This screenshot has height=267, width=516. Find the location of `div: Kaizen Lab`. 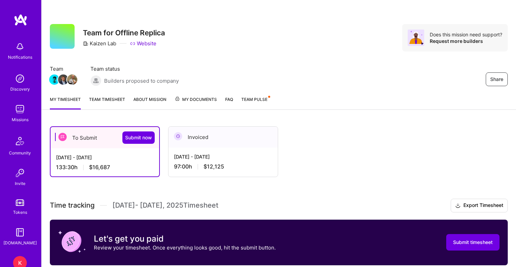

div: Kaizen Lab is located at coordinates (99, 43).